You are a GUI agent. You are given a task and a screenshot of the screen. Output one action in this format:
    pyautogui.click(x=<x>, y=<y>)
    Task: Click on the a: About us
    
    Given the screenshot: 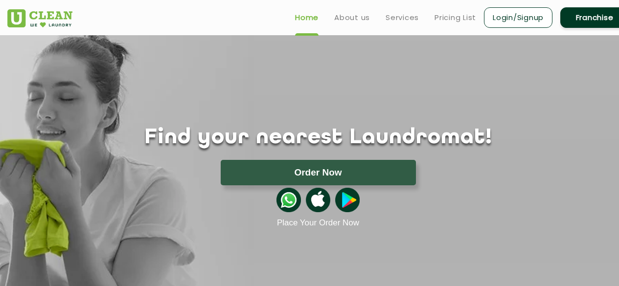 What is the action you would take?
    pyautogui.click(x=352, y=18)
    